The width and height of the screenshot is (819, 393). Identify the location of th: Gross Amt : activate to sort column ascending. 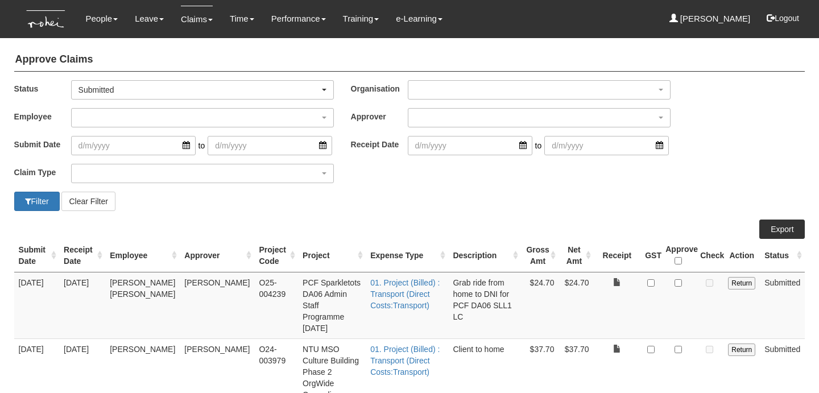
(540, 256).